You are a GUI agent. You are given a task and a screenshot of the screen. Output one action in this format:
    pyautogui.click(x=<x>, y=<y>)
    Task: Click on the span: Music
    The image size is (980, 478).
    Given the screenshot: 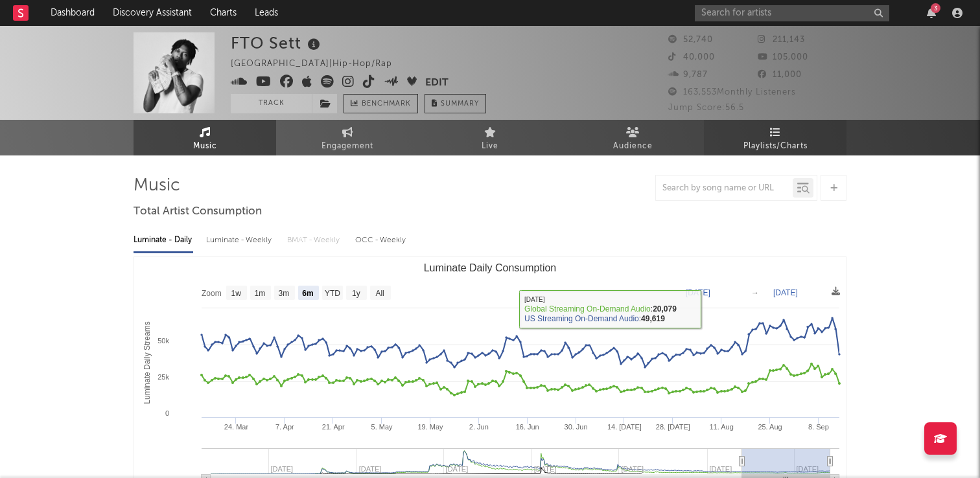 What is the action you would take?
    pyautogui.click(x=205, y=146)
    